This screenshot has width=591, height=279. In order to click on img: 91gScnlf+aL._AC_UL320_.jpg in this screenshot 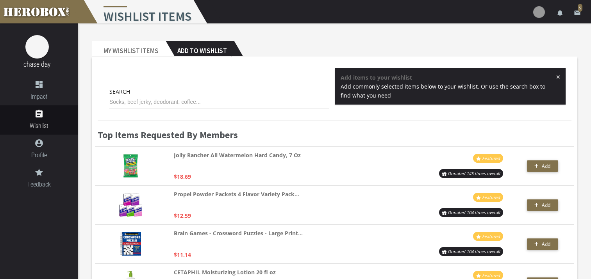, I will do `click(131, 205)`.